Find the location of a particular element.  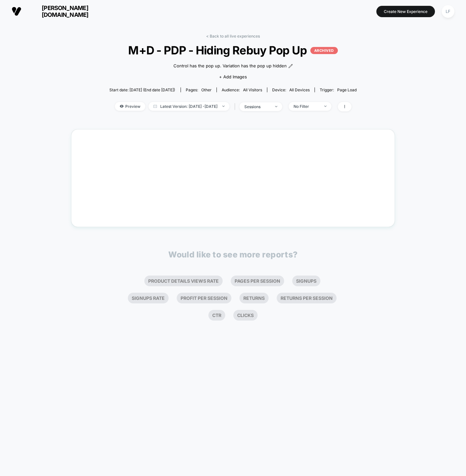

p: Would like to see more reports? is located at coordinates (233, 254).